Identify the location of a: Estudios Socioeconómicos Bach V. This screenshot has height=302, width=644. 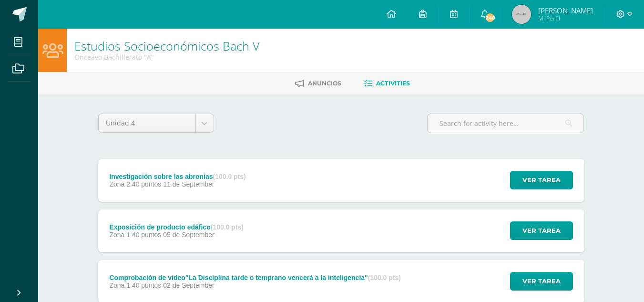
(167, 45).